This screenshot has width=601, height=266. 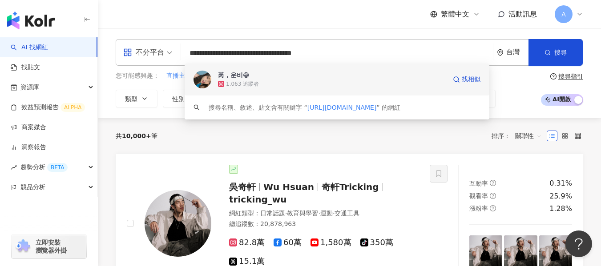 What do you see at coordinates (324, 214) in the screenshot?
I see `div: 網紅類型 ：` at bounding box center [324, 214].